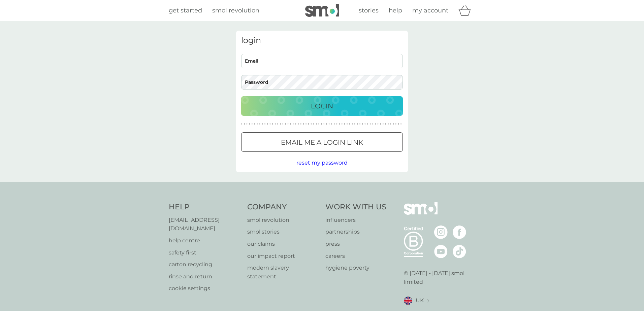 The image size is (644, 311). What do you see at coordinates (185, 10) in the screenshot?
I see `span: get started` at bounding box center [185, 10].